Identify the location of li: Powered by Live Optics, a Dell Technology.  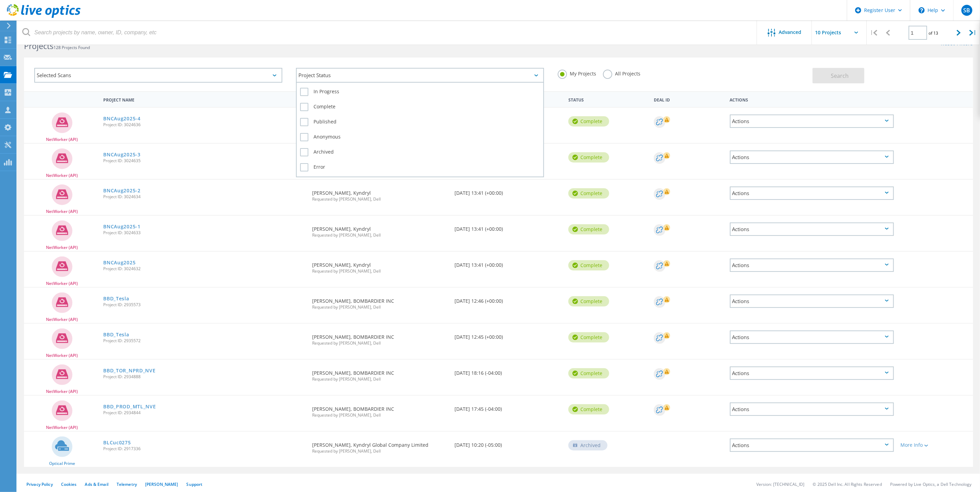
(931, 485).